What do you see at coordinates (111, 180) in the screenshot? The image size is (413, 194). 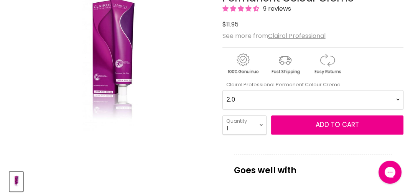 I see `div: Product thumbnails` at bounding box center [111, 180].